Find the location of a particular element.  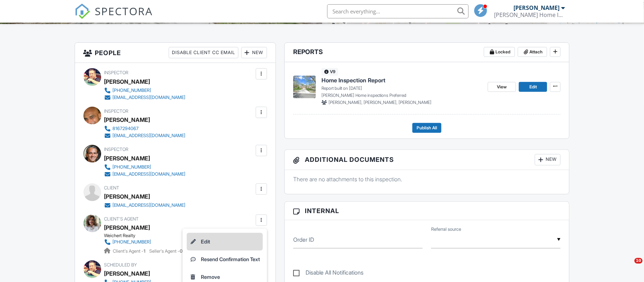

a: Leaflet is located at coordinates (558, 22).